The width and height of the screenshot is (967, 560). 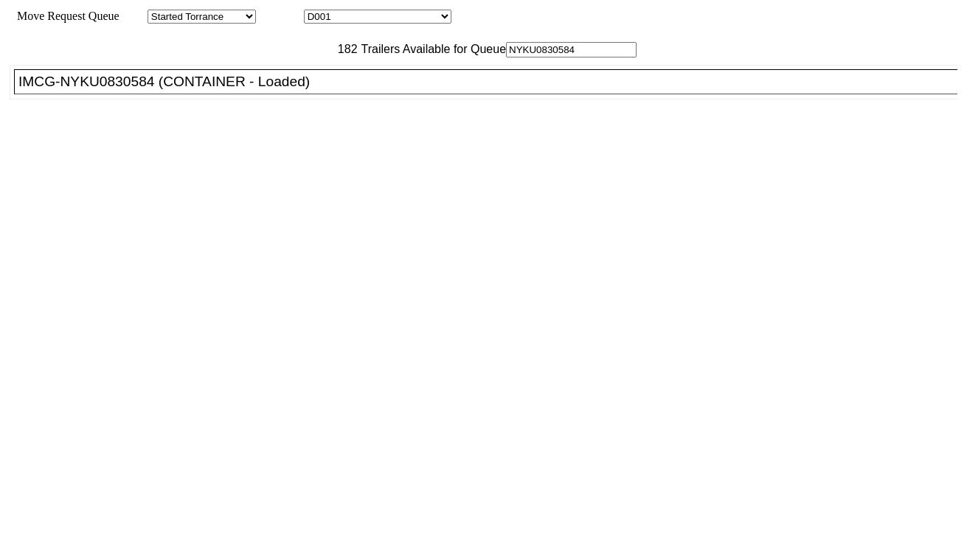 I want to click on input: Filter Available Trailers, so click(x=571, y=49).